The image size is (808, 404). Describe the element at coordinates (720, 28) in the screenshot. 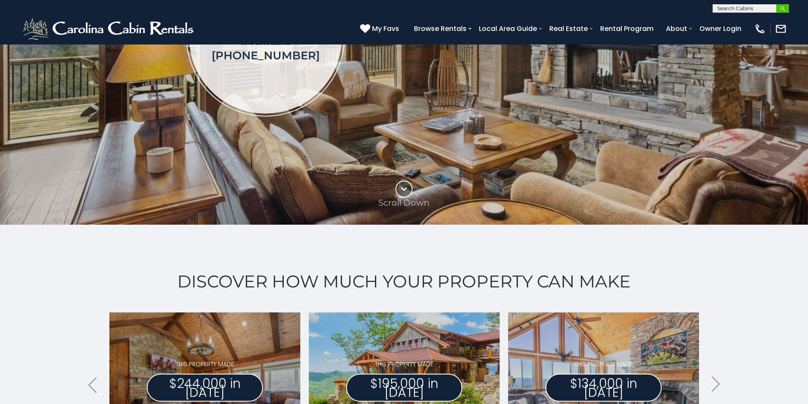

I see `a: Owner Login` at that location.